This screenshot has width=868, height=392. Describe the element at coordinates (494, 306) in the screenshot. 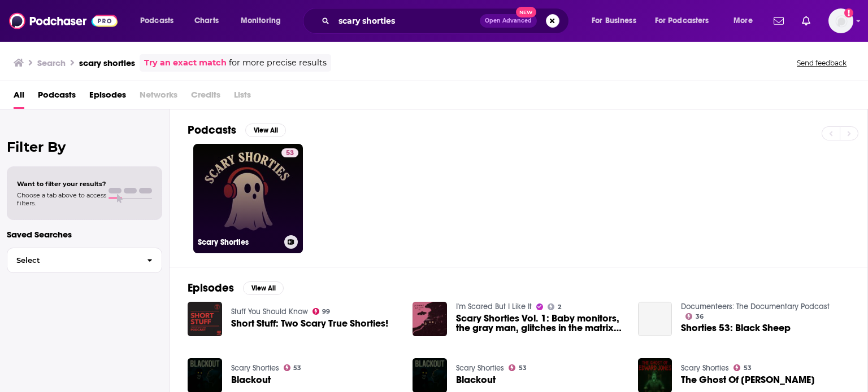

I see `a: I'm Scared But I Like It` at that location.